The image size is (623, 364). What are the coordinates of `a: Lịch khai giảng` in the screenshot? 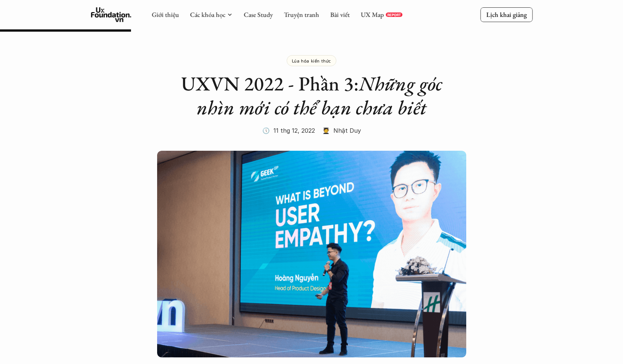 It's located at (507, 14).